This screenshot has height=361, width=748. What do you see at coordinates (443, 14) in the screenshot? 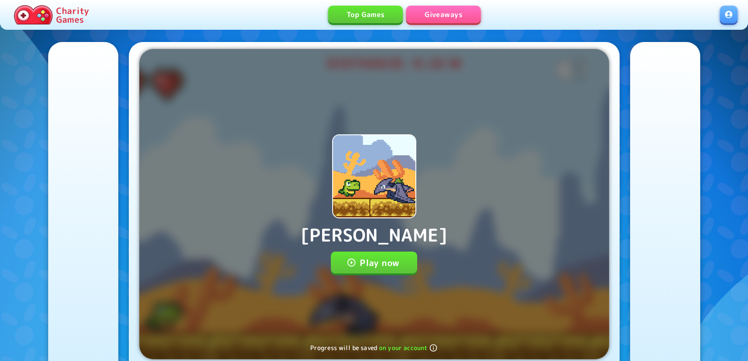
I see `a: Giveaways` at bounding box center [443, 14].